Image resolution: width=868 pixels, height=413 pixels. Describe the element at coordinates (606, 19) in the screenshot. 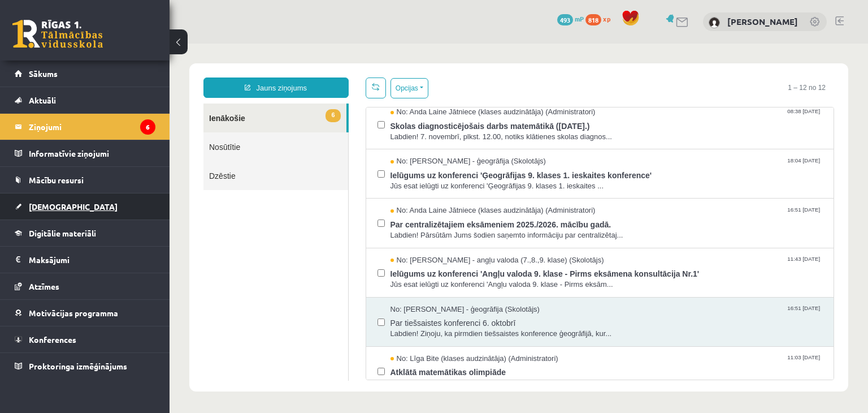

I see `span: xp` at that location.